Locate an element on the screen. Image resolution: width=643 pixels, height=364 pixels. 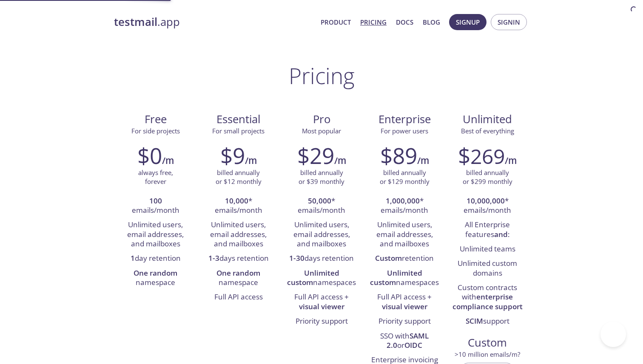
li: emails/month is located at coordinates (155, 206).